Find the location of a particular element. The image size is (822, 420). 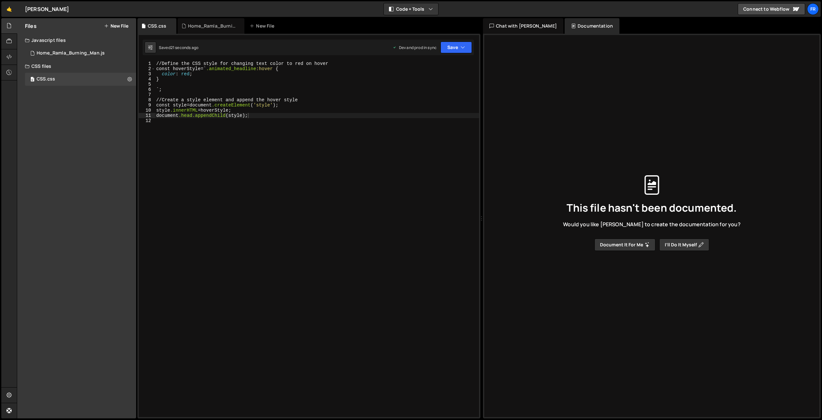

div: 11 is located at coordinates (147, 115).